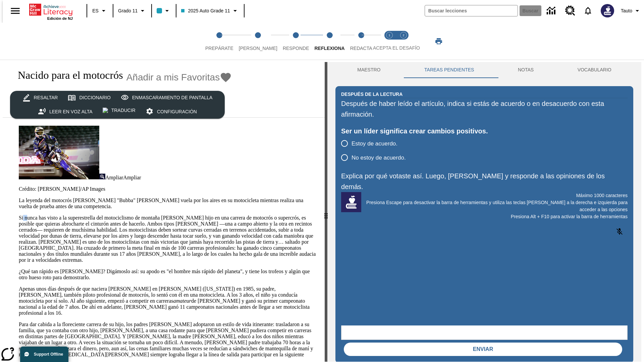 The width and height of the screenshot is (644, 362). What do you see at coordinates (95, 98) in the screenshot?
I see `div: Diccionario` at bounding box center [95, 98].